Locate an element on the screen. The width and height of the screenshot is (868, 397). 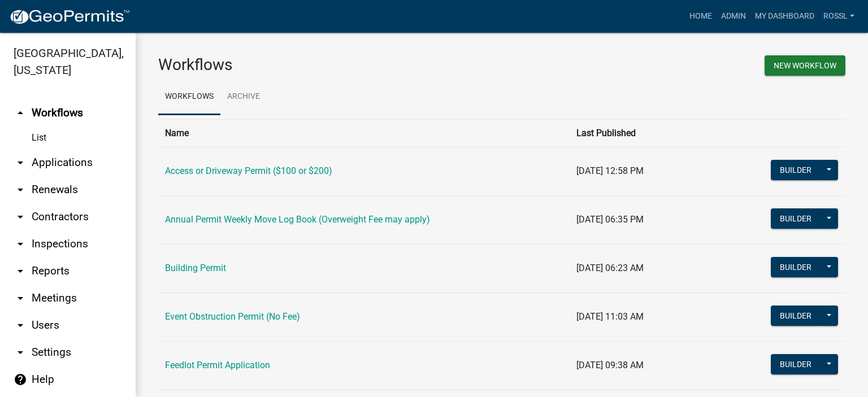
a: Building Permit is located at coordinates (195, 268).